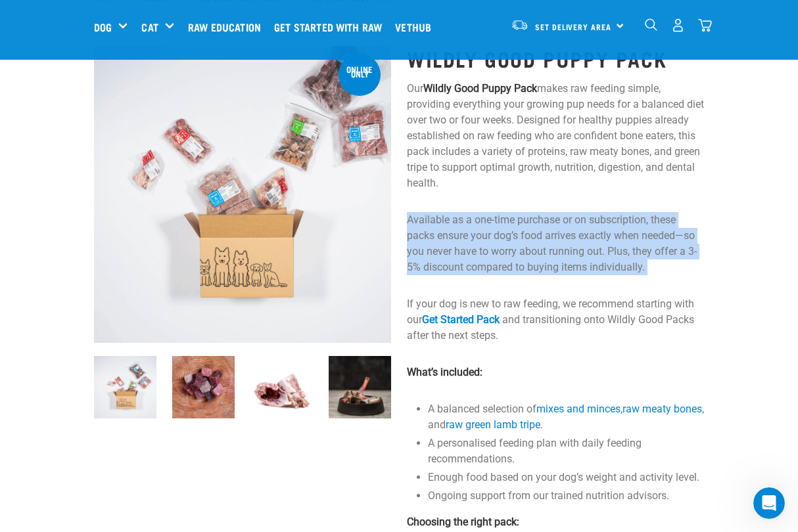 The height and width of the screenshot is (532, 798). Describe the element at coordinates (360, 387) in the screenshot. I see `img: Assortment Of Ingredients Including, Wallaby Shoulder, Pilchards And Tripe Meat In Metal Pet Bowl` at that location.